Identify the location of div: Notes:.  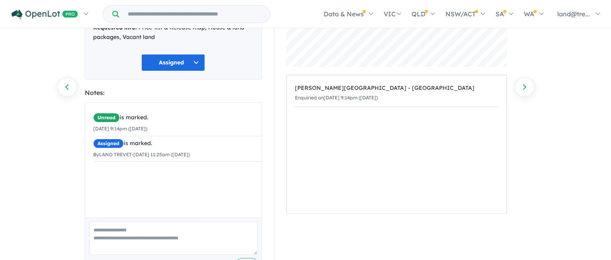
(173, 93).